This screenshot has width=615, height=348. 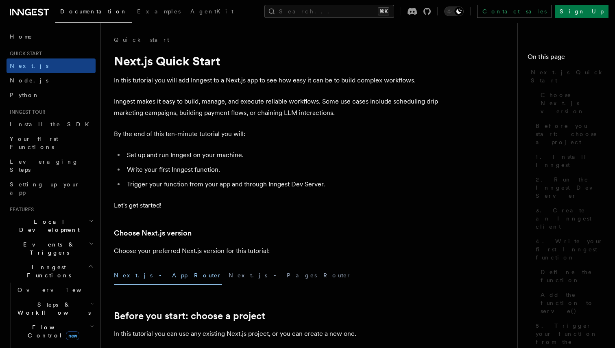 I want to click on a: Add the function to serve(), so click(x=571, y=303).